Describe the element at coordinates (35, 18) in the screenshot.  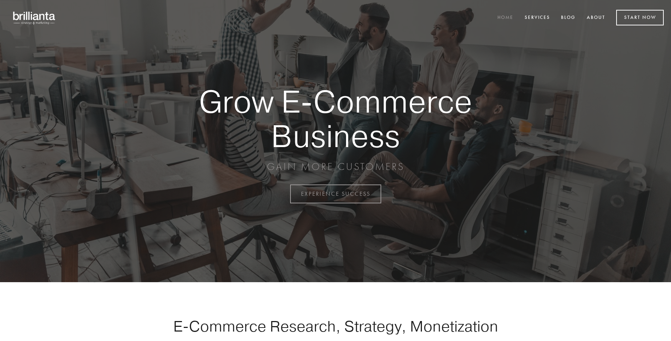
I see `img: brillianta - research, strategy, marketing` at that location.